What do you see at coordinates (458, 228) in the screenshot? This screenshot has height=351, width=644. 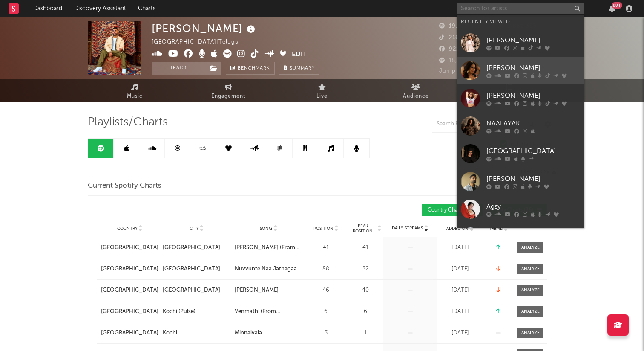 I see `span: Added On` at bounding box center [458, 228].